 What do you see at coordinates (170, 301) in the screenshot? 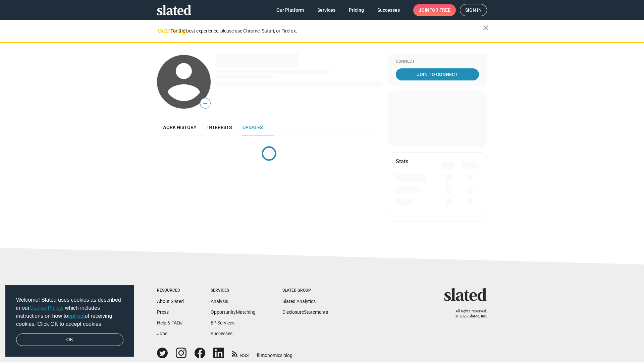
I see `a: About Slated` at bounding box center [170, 301].